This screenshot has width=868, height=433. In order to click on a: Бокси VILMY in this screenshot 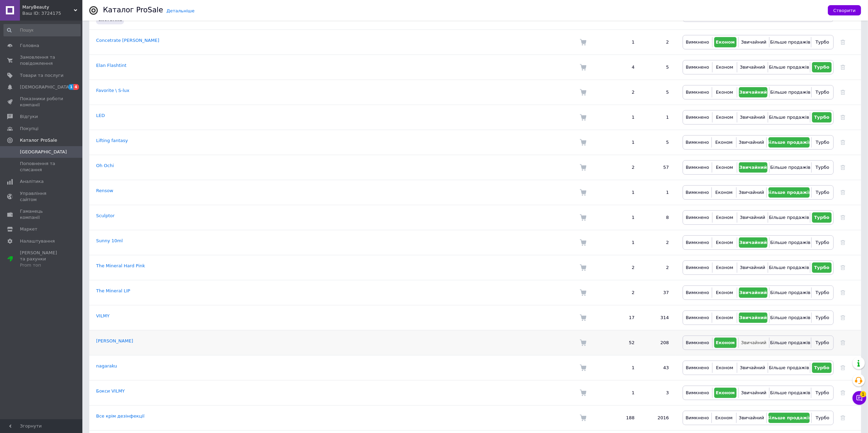, I will do `click(110, 391)`.